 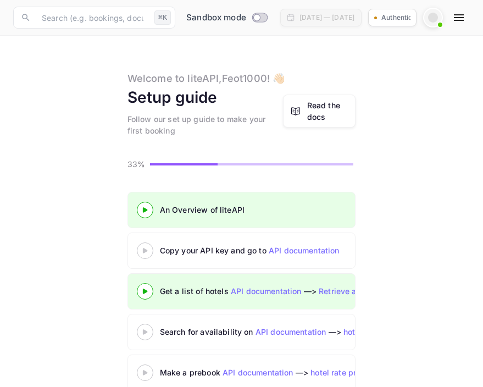 I want to click on div: Follow our set up guide to make your first booking, so click(x=205, y=125).